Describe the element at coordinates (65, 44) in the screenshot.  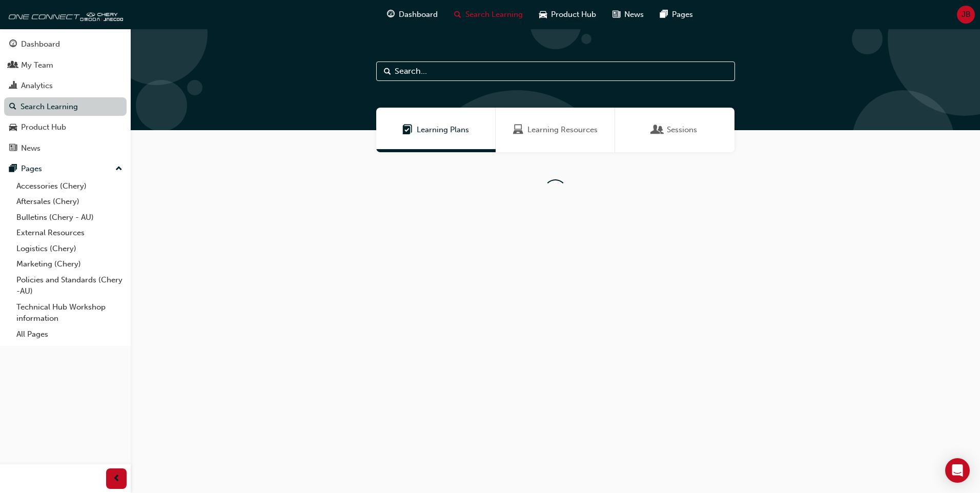
I see `a: Dashboard` at that location.